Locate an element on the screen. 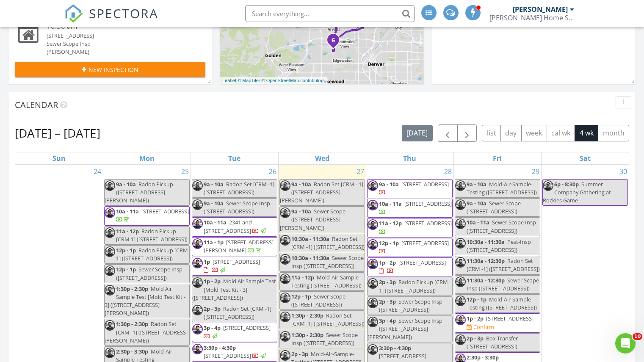 This screenshot has width=644, height=362. a: Confirm is located at coordinates (480, 327).